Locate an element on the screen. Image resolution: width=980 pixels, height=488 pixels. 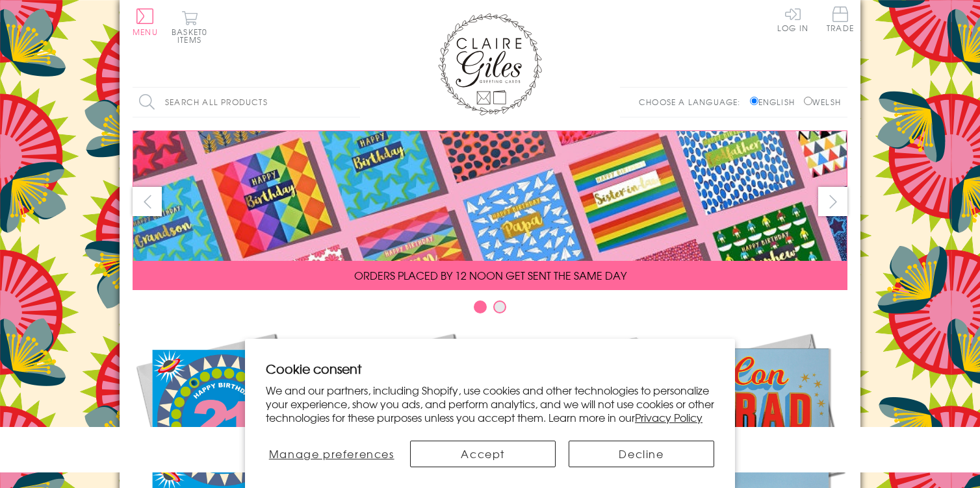
button: Basket0 items is located at coordinates (189, 26).